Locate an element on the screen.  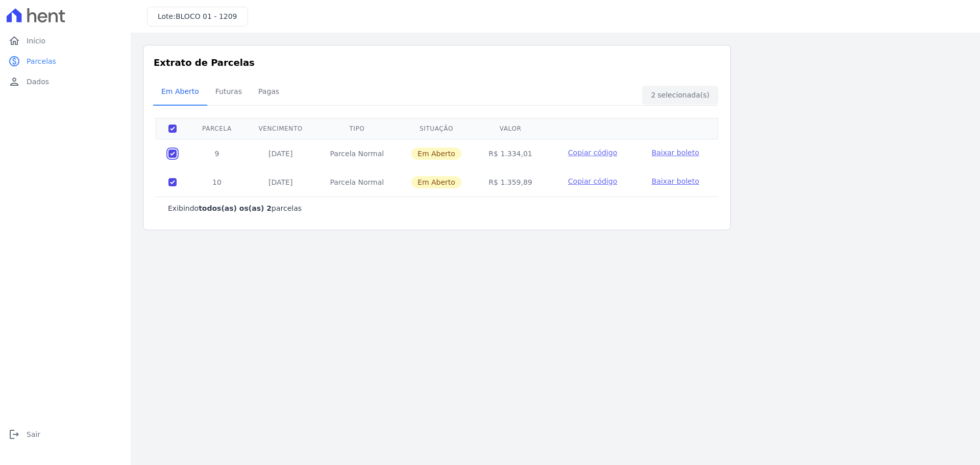
th: Vencimento is located at coordinates (281, 128).